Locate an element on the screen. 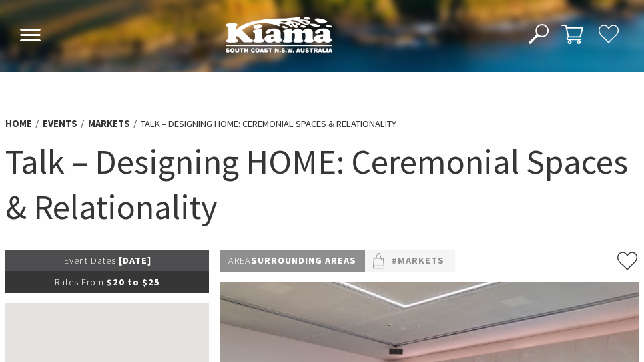 This screenshot has width=644, height=362. img: Kiama Logo is located at coordinates (279, 34).